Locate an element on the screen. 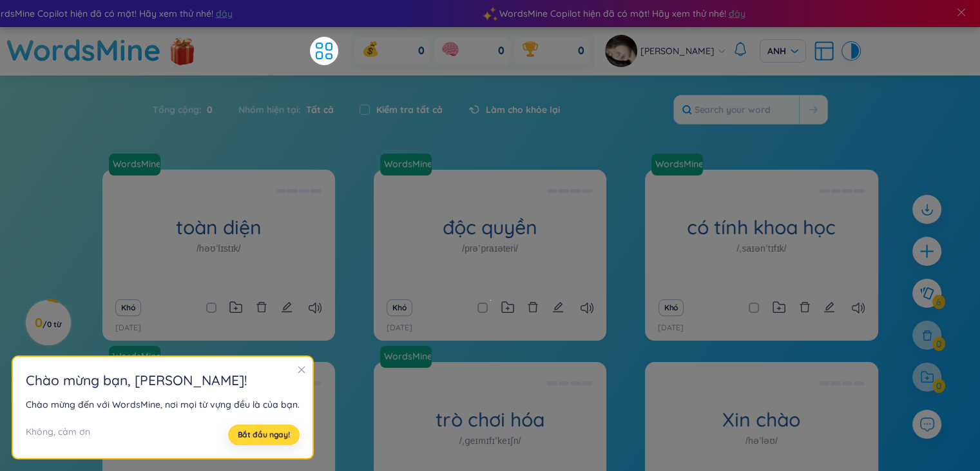 The image size is (980, 471). font: Nhóm hiện tại is located at coordinates (268, 110).